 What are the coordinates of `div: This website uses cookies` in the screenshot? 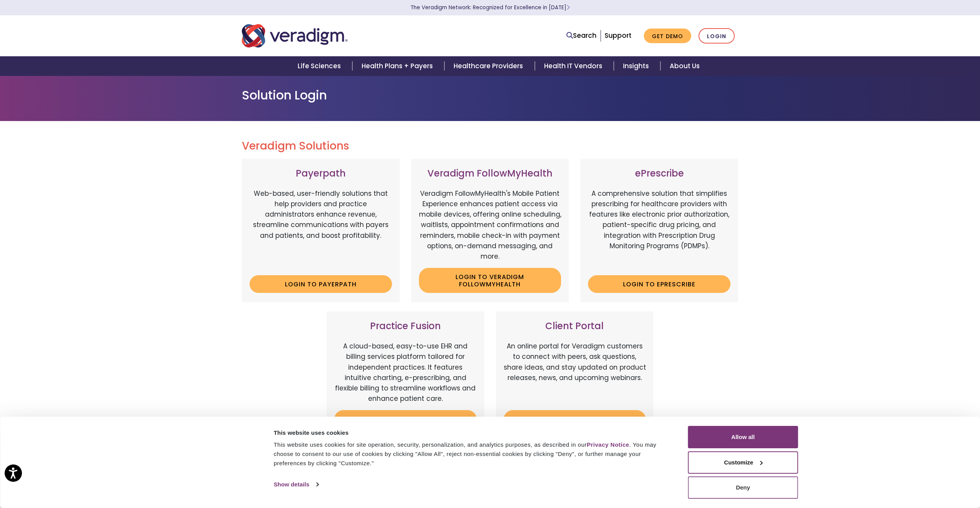 It's located at (472, 432).